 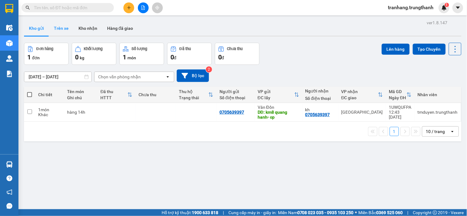 I want to click on span: đơn, so click(x=36, y=58).